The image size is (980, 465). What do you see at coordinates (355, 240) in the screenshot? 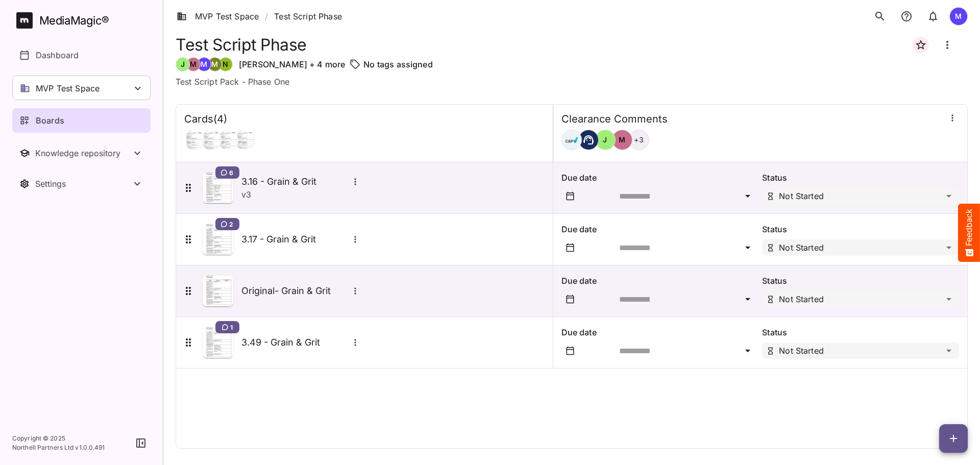
I see `button: More options for 3.17 - Grain & Grit` at bounding box center [355, 240].